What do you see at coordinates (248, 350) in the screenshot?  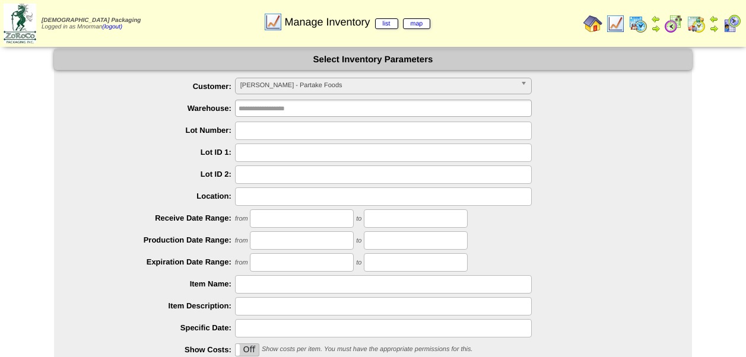 I see `div: OnOff` at bounding box center [248, 350].